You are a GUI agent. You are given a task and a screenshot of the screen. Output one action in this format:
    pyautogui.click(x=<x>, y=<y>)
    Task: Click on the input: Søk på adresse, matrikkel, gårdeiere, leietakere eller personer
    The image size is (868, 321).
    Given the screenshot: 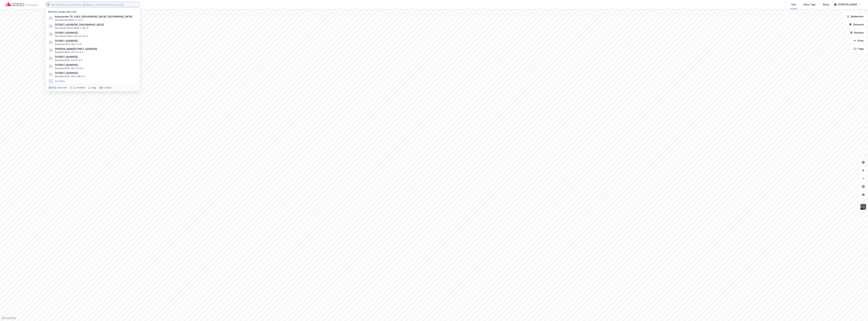 What is the action you would take?
    pyautogui.click(x=95, y=4)
    